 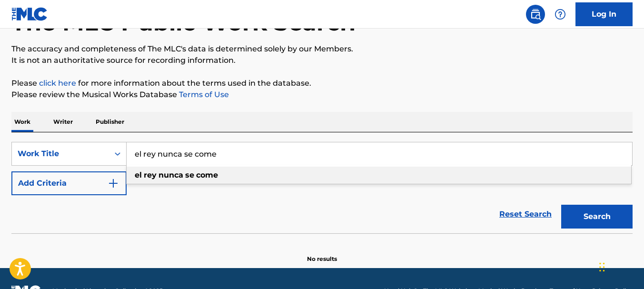 I want to click on p: Please for more information about the terms used in the database., so click(x=322, y=83).